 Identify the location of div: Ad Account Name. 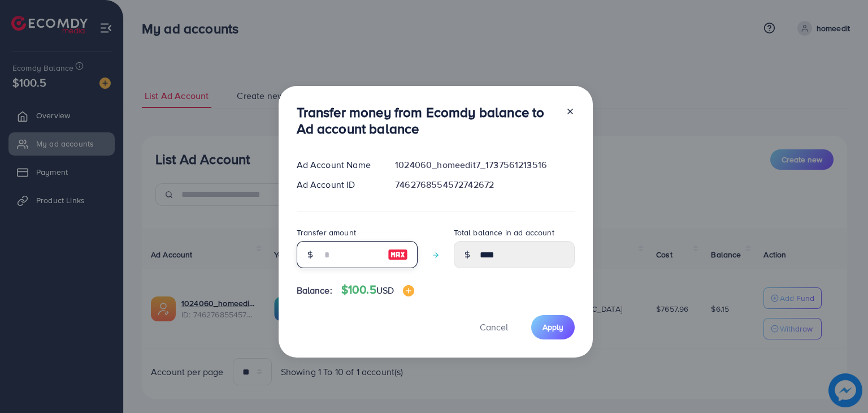
(337, 165).